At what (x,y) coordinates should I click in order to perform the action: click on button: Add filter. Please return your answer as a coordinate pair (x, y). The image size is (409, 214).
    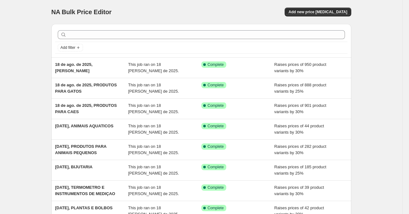
    Looking at the image, I should click on (70, 48).